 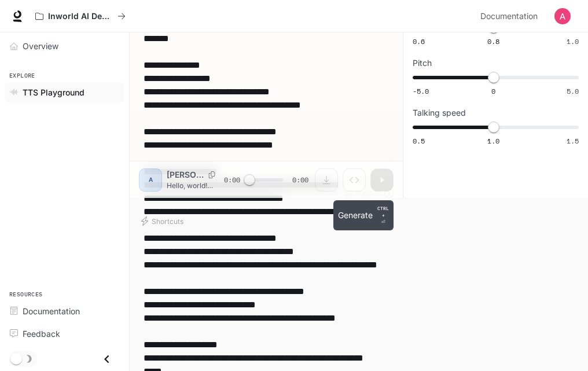 I want to click on p: Inworld AI Demos, so click(x=80, y=16).